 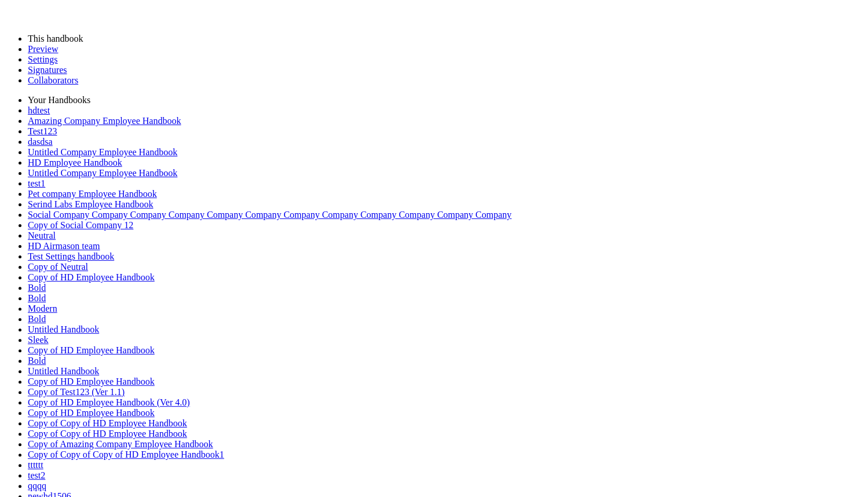 What do you see at coordinates (41, 235) in the screenshot?
I see `a: Neutral` at bounding box center [41, 235].